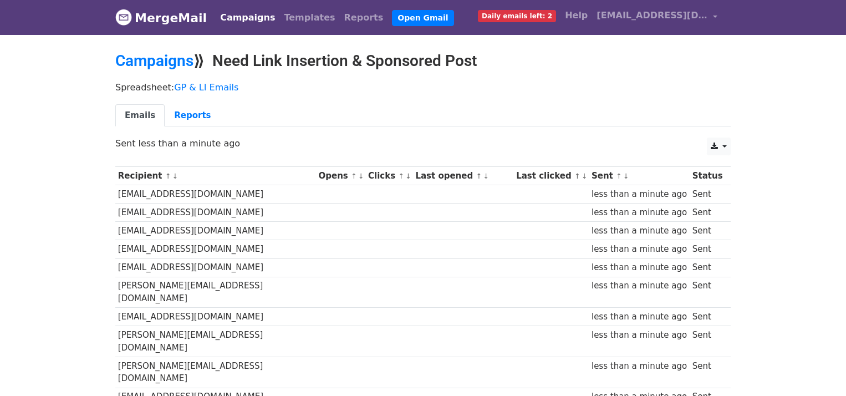 The width and height of the screenshot is (846, 396). Describe the element at coordinates (422, 18) in the screenshot. I see `a: Open Gmail` at that location.